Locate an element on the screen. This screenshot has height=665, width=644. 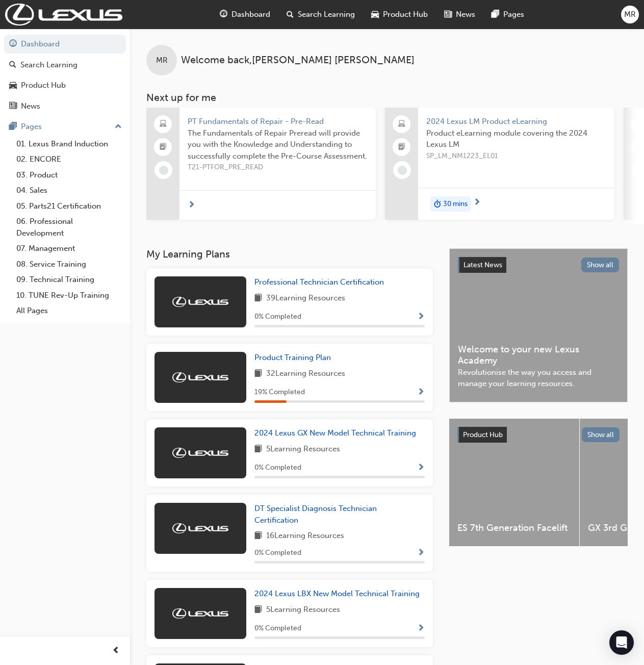
span: Product Hub is located at coordinates (483, 434).